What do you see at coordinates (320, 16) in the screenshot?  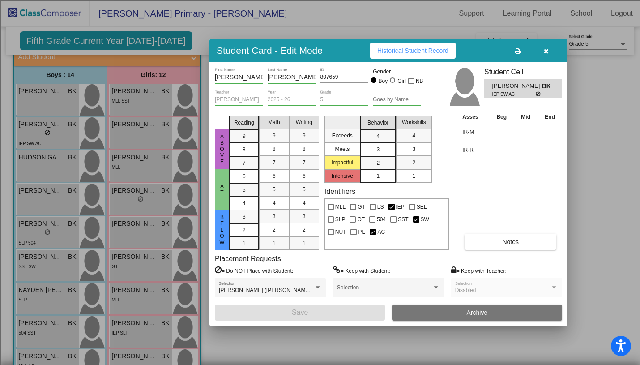 I see `div: Sort New > Old` at bounding box center [320, 16].